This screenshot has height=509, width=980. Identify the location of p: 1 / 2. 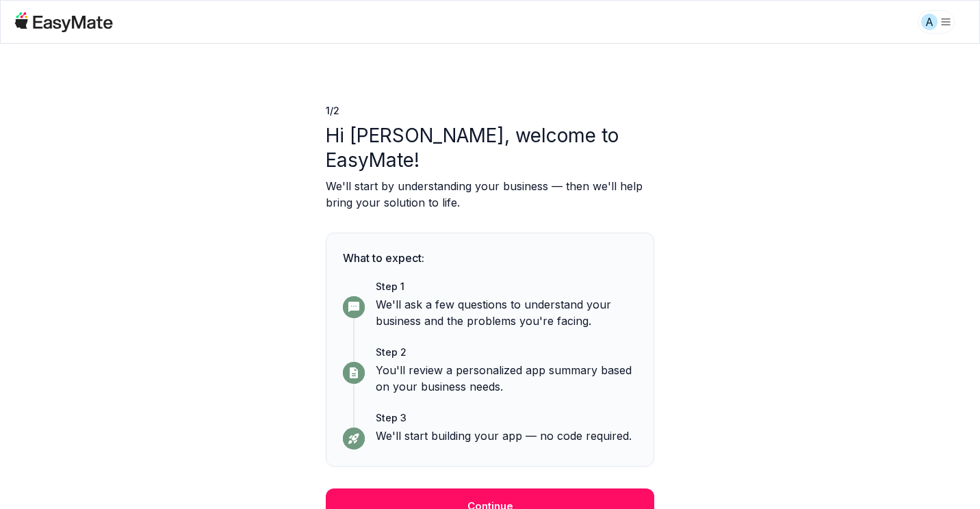
(490, 111).